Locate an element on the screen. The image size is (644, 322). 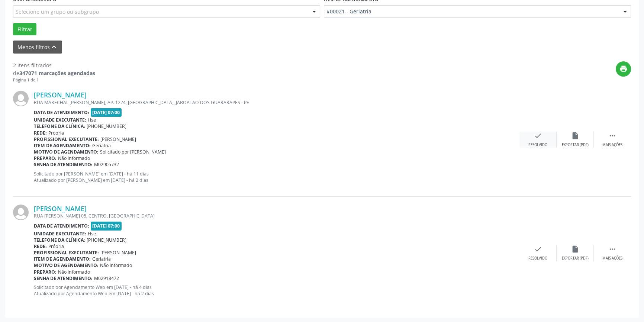
span: M02918472 is located at coordinates (106, 278).